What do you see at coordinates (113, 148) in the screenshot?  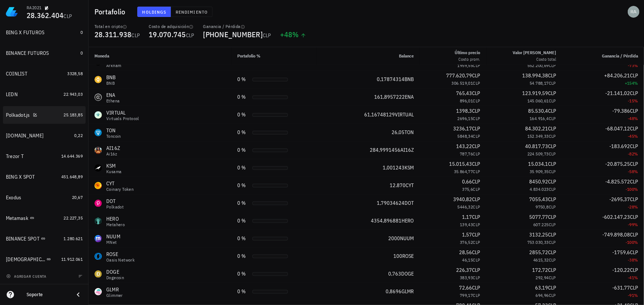 I see `div: AI16Z` at bounding box center [113, 148].